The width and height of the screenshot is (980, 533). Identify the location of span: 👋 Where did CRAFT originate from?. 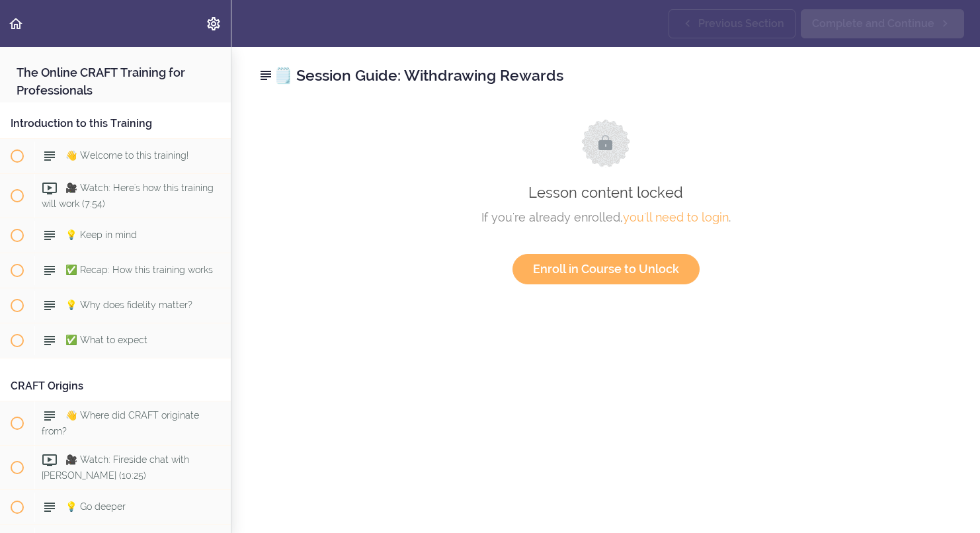
(121, 423).